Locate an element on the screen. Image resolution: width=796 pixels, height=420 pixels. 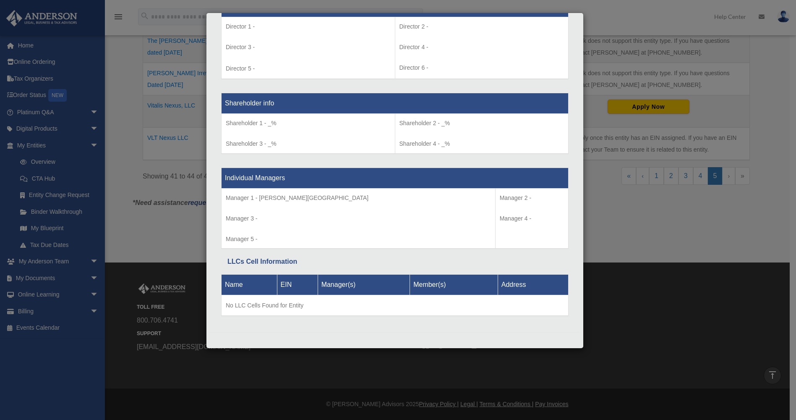
th: Individual Managers is located at coordinates (395, 178).